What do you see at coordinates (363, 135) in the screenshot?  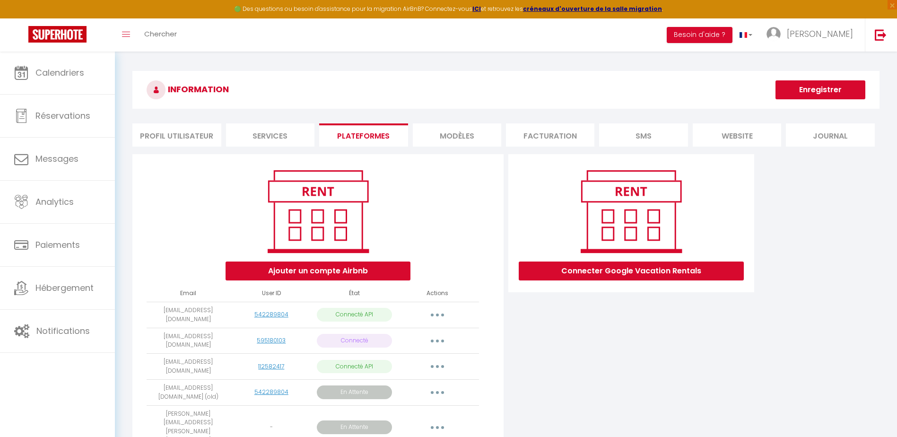 I see `li: Plateformes` at bounding box center [363, 135].